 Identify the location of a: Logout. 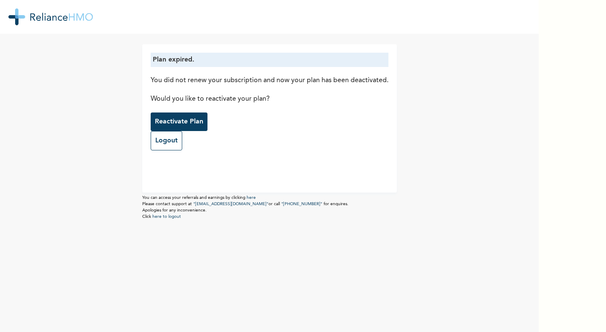
(166, 141).